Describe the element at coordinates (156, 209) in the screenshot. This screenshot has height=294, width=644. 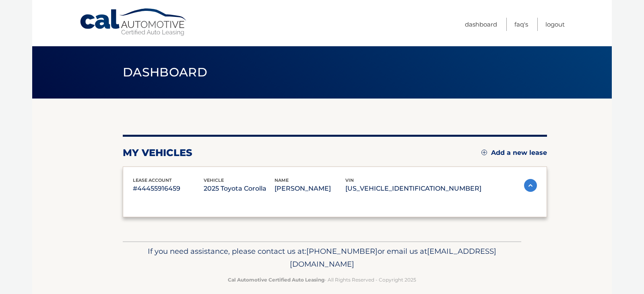
I see `span: Monthly Payment` at that location.